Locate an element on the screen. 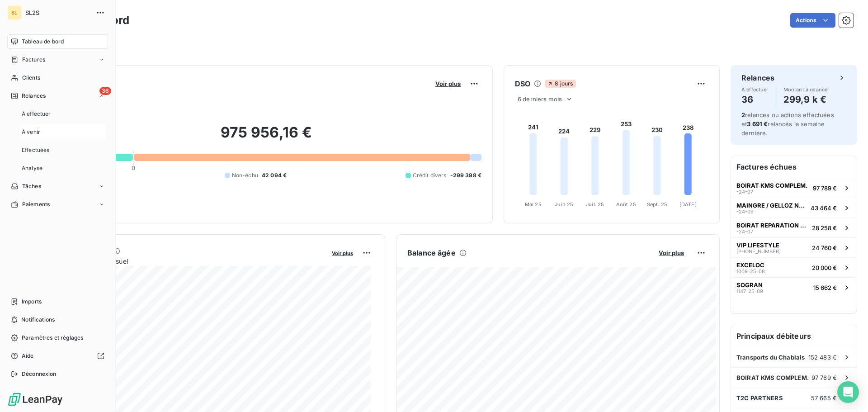  span: Crédit divers is located at coordinates (430, 176).